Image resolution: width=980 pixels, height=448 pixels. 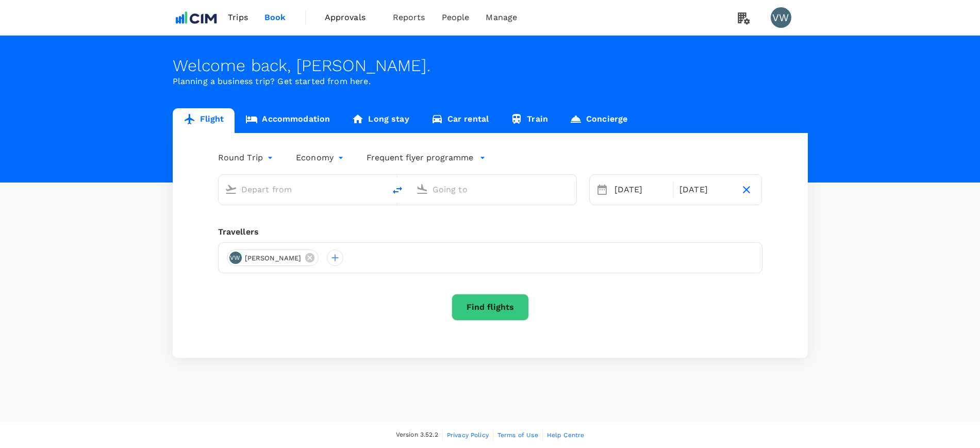 I want to click on span: Terms of Use, so click(x=517, y=435).